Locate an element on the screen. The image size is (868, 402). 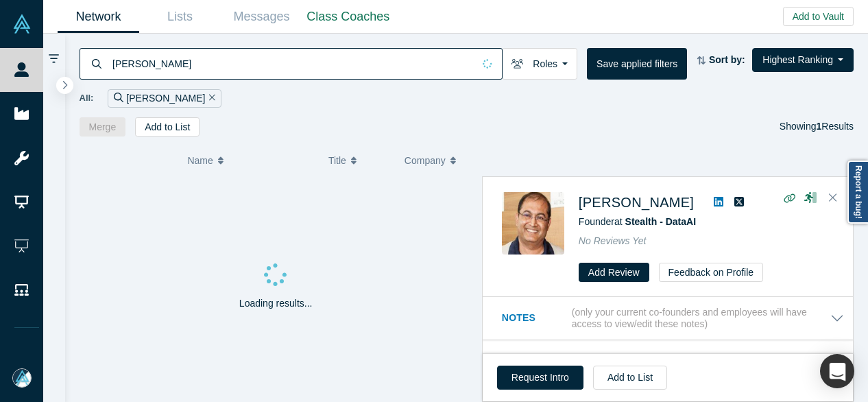
button: Notes (only your current co-founders and employees will have access to view/edit these notes) is located at coordinates (673, 318).